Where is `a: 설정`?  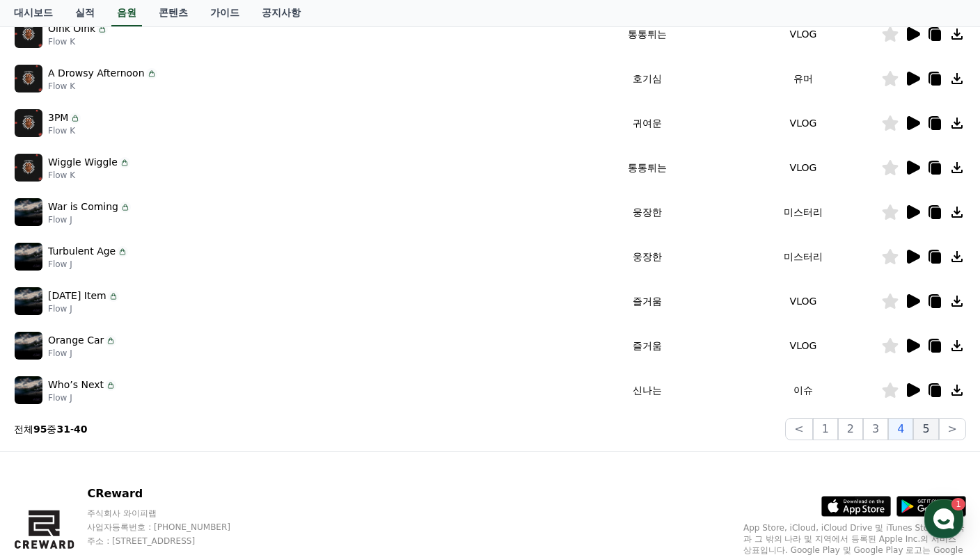 a: 설정 is located at coordinates (223, 457).